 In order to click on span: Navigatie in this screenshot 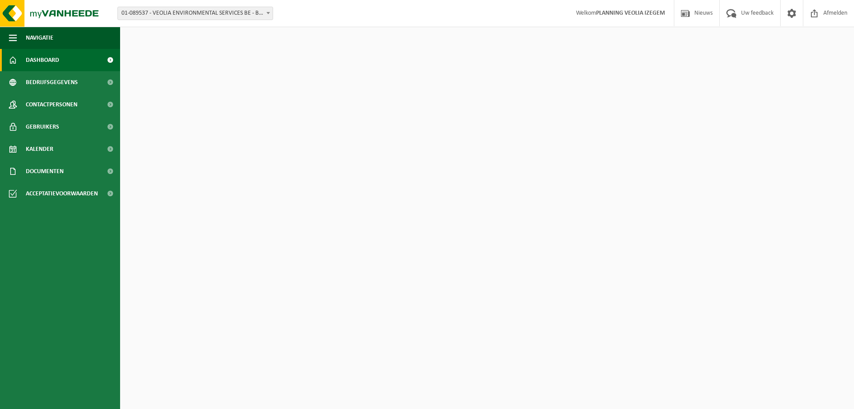, I will do `click(40, 38)`.